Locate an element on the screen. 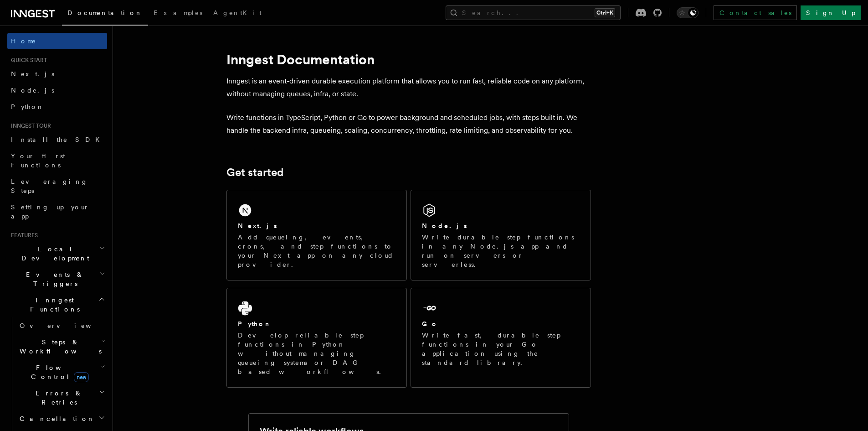 The height and width of the screenshot is (431, 868). p: Write durable step functions in any Node.js app and run on servers or serverless. is located at coordinates (501, 251).